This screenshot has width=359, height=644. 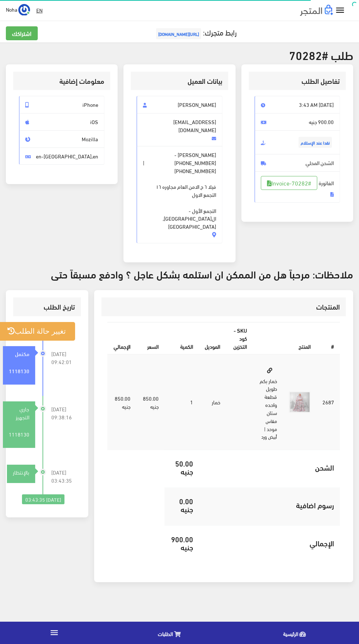 What do you see at coordinates (22, 354) in the screenshot?
I see `strong: مكتمل` at bounding box center [22, 354].